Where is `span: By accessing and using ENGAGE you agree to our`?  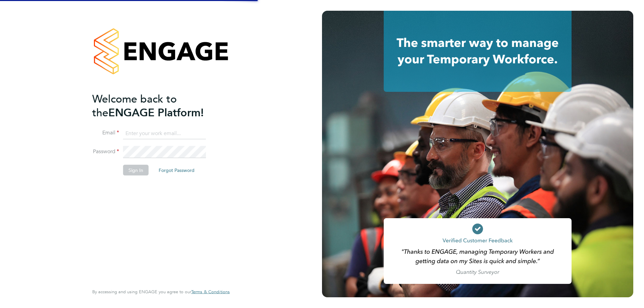 span: By accessing and using ENGAGE you agree to our is located at coordinates (161, 292).